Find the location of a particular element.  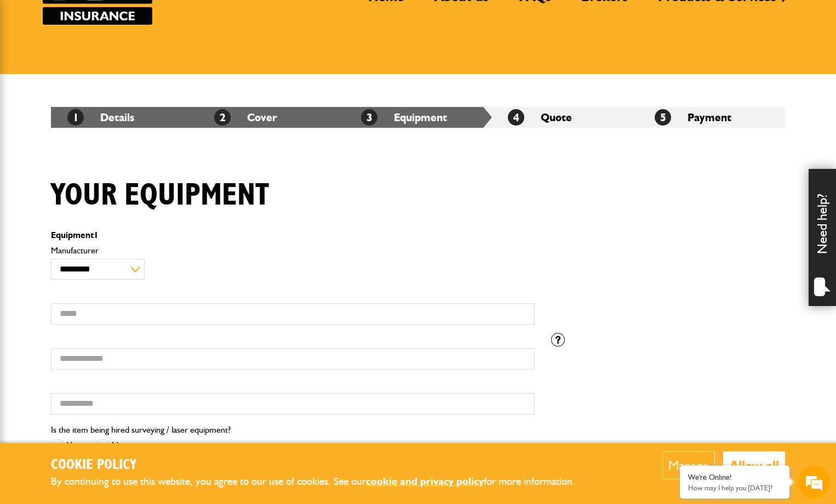

li: Equipment is located at coordinates (418, 117).